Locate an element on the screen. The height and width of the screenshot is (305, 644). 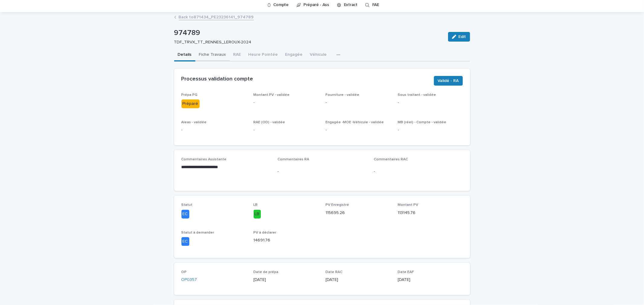
a: OP0357 is located at coordinates (189, 280).